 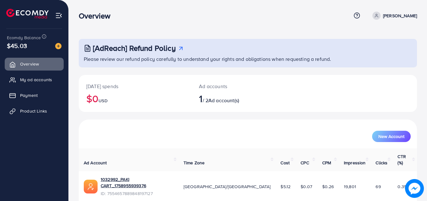 I want to click on h3: Overview, so click(x=97, y=16).